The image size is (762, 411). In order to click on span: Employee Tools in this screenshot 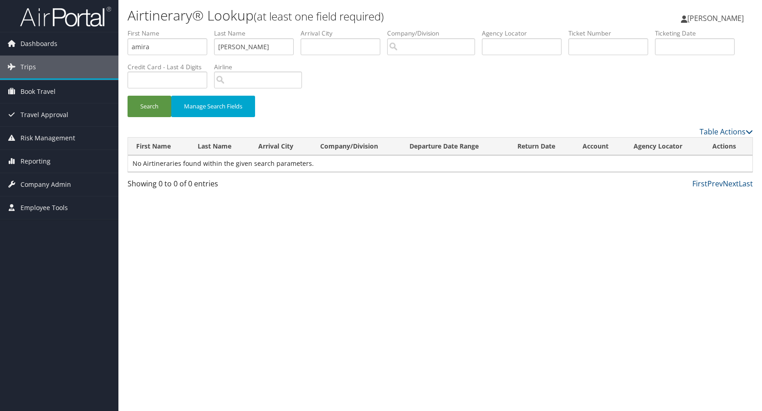, I will do `click(44, 208)`.